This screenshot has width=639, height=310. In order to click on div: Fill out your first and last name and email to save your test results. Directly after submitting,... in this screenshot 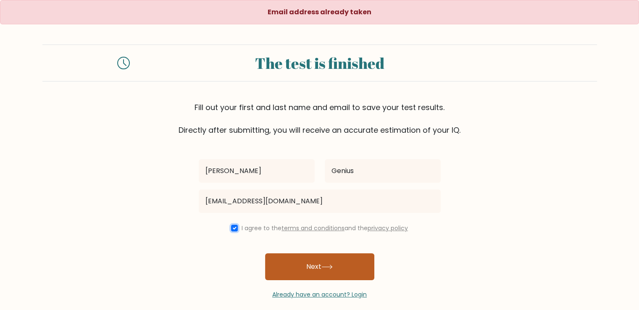, I will do `click(320, 118)`.